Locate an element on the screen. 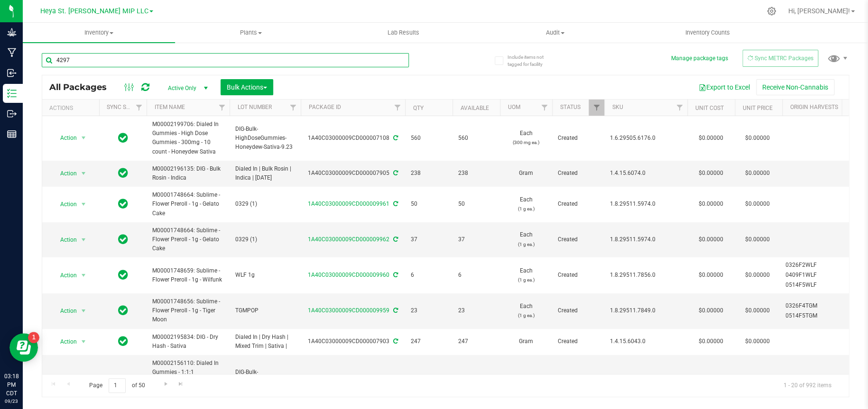  button: Export to Excel is located at coordinates (724, 87).